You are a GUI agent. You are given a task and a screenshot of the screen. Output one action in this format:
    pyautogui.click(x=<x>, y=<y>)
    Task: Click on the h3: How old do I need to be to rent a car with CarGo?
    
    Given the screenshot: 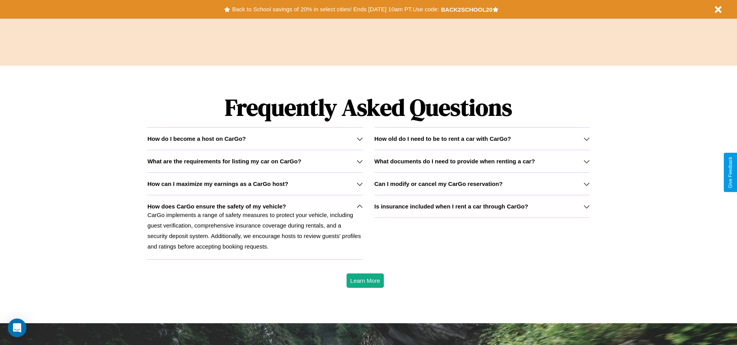 What is the action you would take?
    pyautogui.click(x=443, y=138)
    